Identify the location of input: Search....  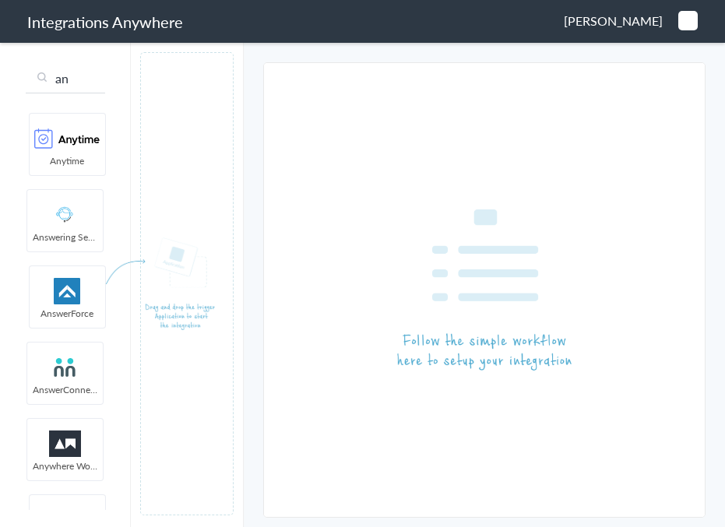
(65, 79).